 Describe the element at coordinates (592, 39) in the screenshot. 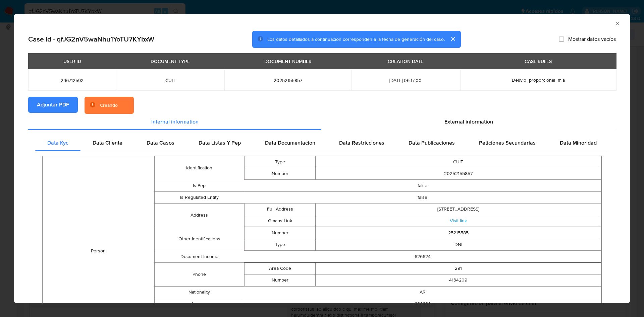

I see `span: Mostrar datos vacíos` at that location.